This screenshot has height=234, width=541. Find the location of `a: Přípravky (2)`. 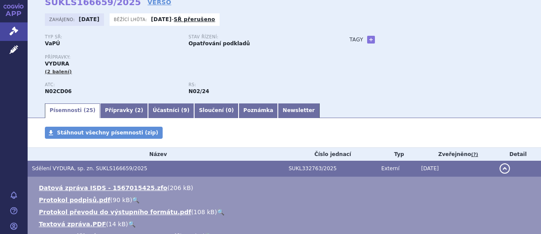

a: Přípravky (2) is located at coordinates (124, 111).